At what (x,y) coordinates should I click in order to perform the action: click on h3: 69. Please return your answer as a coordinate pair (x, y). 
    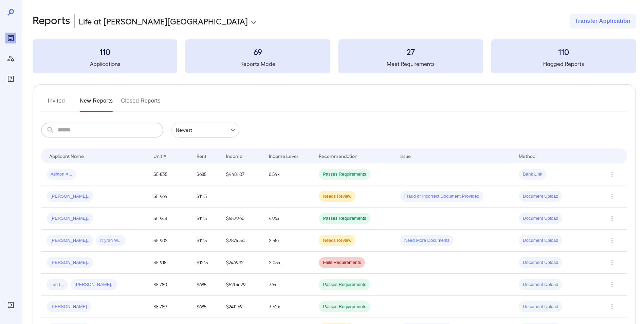
    Looking at the image, I should click on (258, 51).